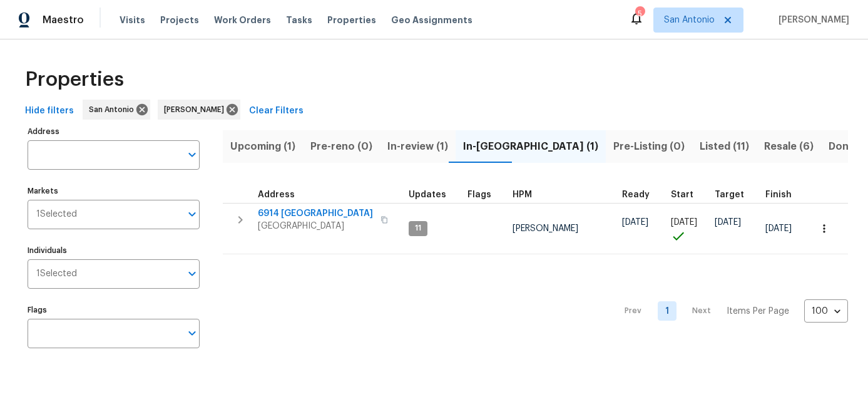 The width and height of the screenshot is (868, 419). I want to click on span: Address, so click(276, 195).